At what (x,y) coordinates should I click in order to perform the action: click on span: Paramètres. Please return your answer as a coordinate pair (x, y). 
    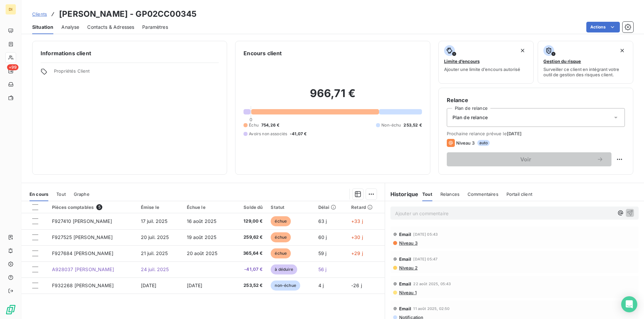
    Looking at the image, I should click on (155, 27).